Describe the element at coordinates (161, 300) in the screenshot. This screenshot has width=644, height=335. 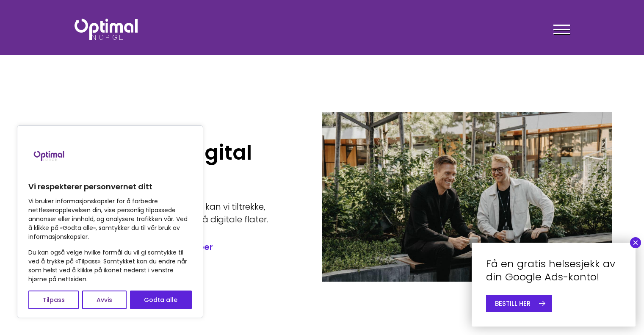
I see `button: Godta alle` at that location.